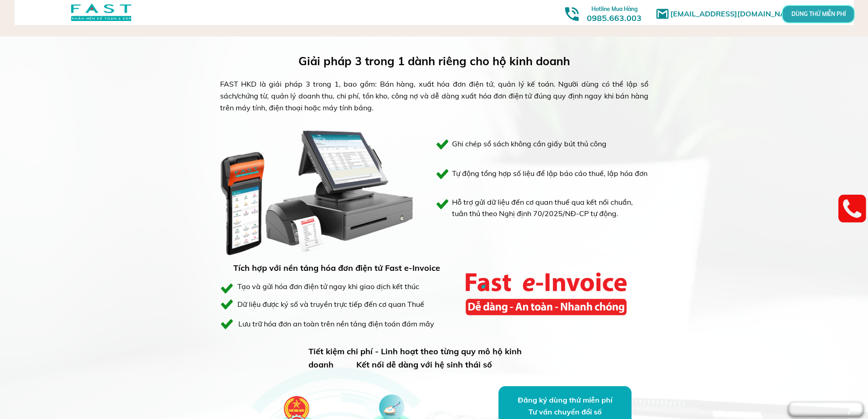  What do you see at coordinates (337, 324) in the screenshot?
I see `div: Lưu trữ hóa đơn an toàn trên nền tảng điện toán đám mây` at bounding box center [337, 324].